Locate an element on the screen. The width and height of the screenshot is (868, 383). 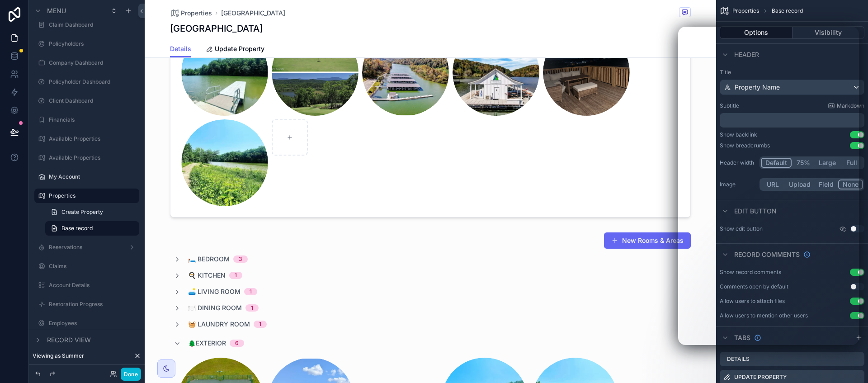
a: Policyholder Dashboard is located at coordinates (93, 82).